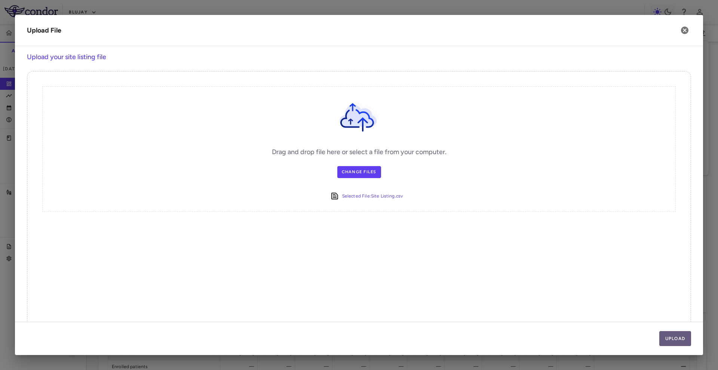 The height and width of the screenshot is (370, 718). I want to click on h6: Drag and drop file here or select a file from your computer., so click(359, 152).